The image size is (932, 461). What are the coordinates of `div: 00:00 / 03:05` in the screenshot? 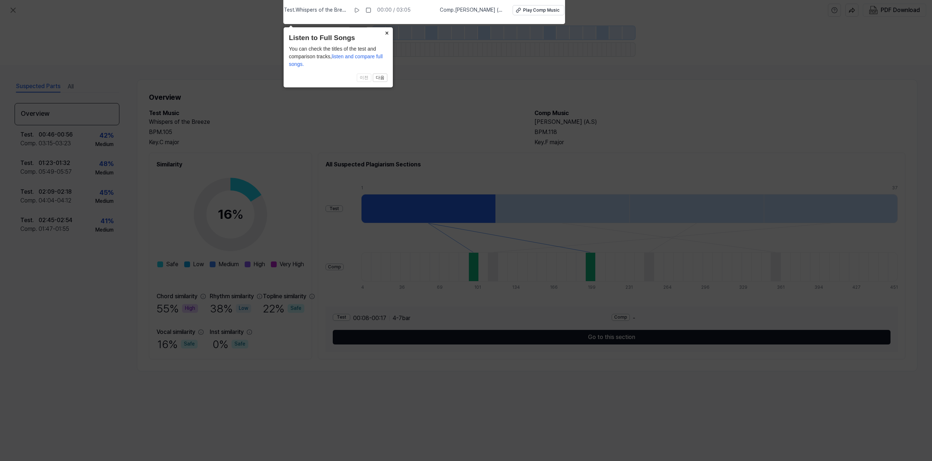 It's located at (394, 10).